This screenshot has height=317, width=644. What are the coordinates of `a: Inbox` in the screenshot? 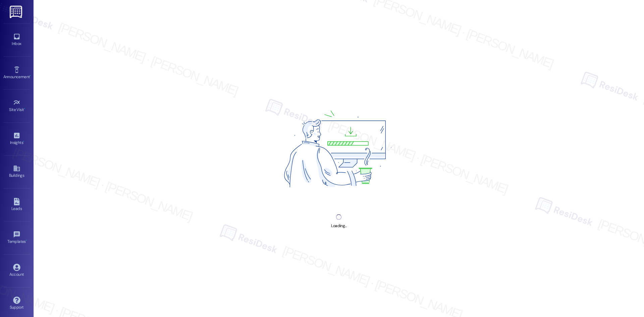 It's located at (17, 40).